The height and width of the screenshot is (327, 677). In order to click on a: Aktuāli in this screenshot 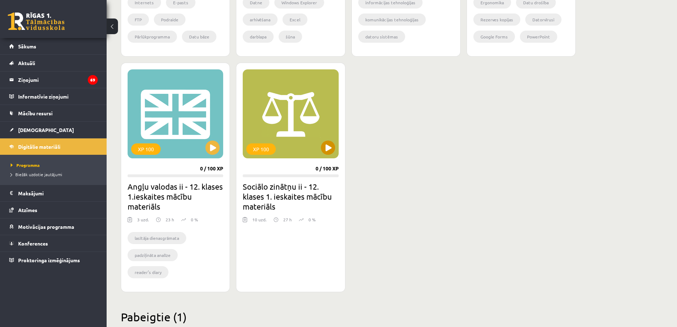, I will do `click(53, 63)`.